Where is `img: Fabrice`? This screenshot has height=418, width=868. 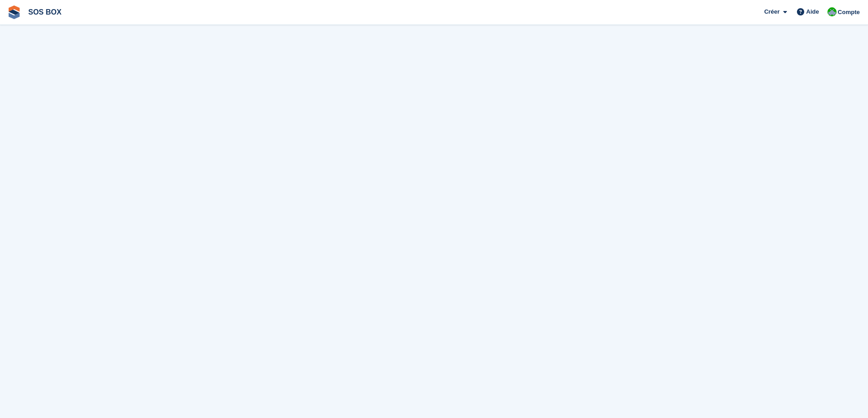 img: Fabrice is located at coordinates (832, 12).